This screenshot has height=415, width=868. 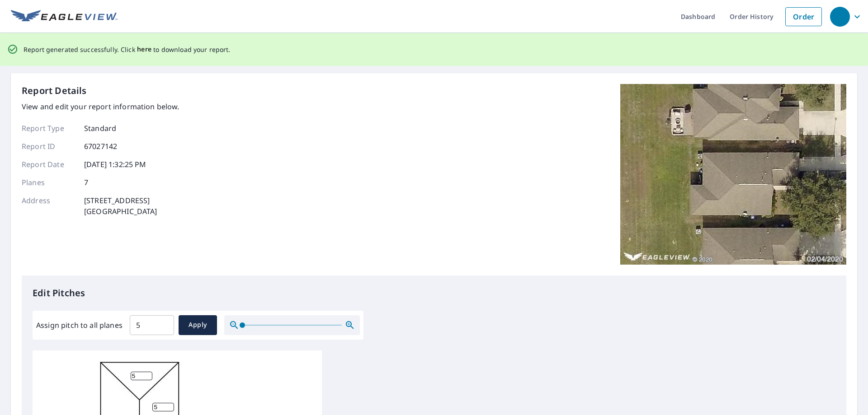 What do you see at coordinates (49, 129) in the screenshot?
I see `p: Report Type` at bounding box center [49, 129].